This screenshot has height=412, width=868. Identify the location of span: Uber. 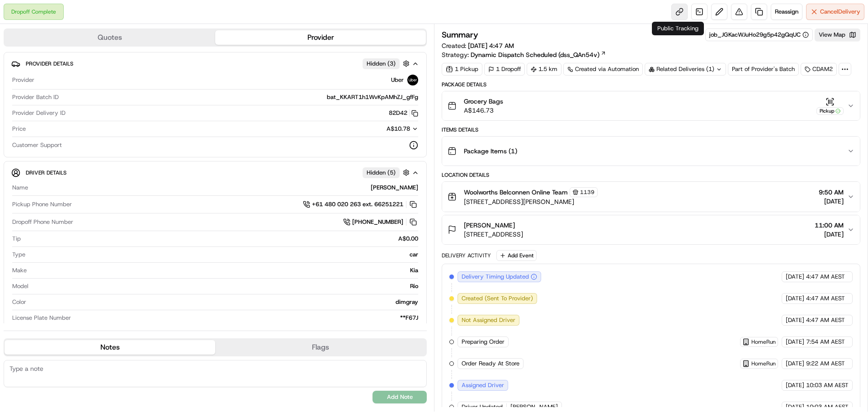
(398, 81).